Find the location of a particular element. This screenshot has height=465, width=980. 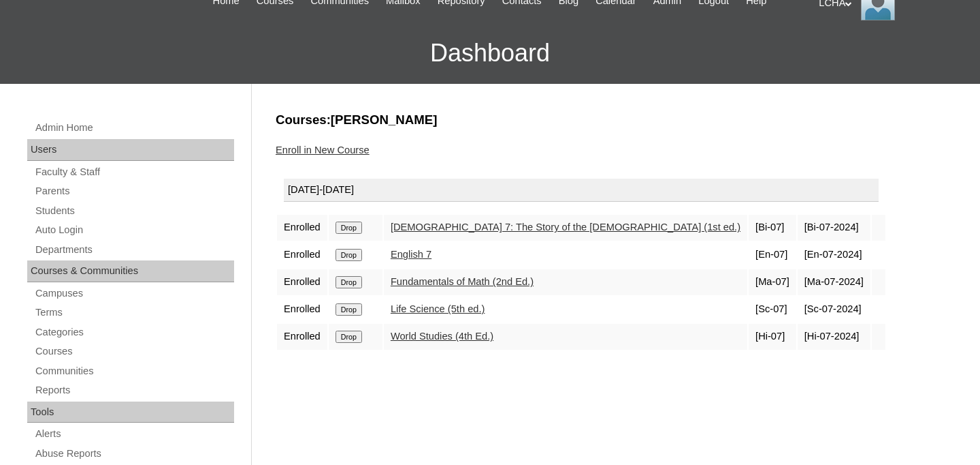

td: [En-07-2024] is located at coordinates (834, 255).